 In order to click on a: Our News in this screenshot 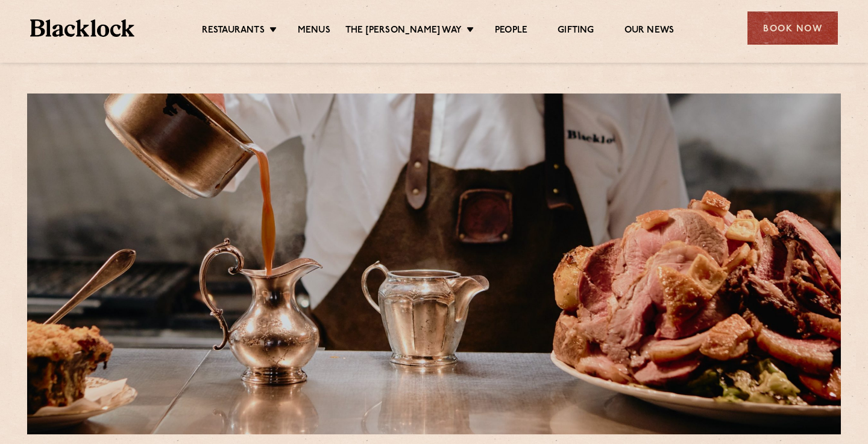, I will do `click(649, 31)`.